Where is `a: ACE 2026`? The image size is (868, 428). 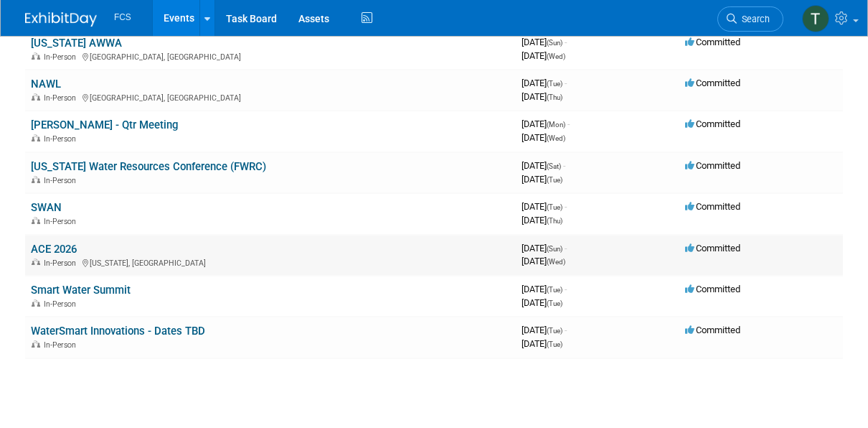 a: ACE 2026 is located at coordinates (53, 249).